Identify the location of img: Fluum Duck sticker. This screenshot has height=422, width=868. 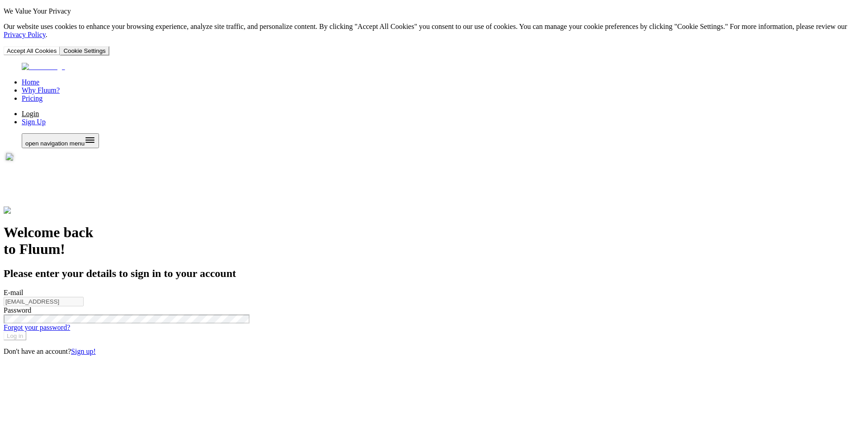
(29, 181).